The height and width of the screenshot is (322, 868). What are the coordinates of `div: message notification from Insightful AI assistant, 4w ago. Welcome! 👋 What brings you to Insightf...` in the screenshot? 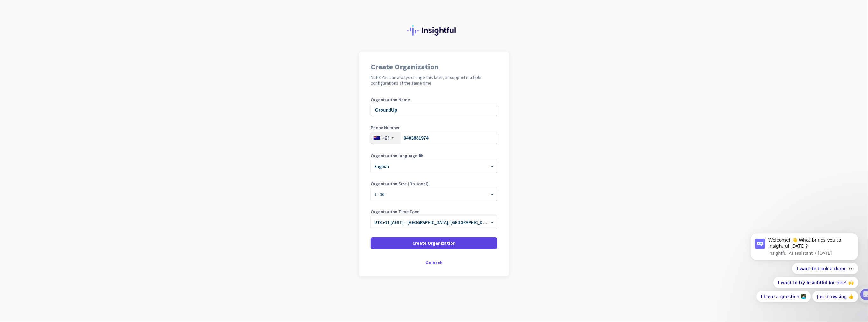 It's located at (64, 22).